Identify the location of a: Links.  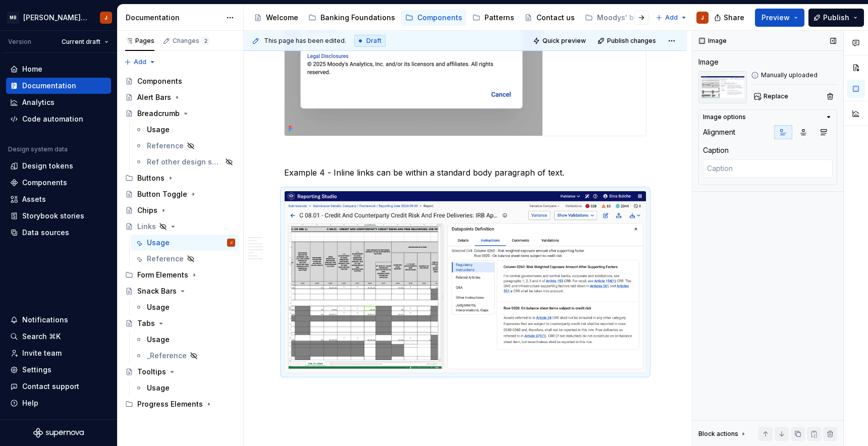
(180, 227).